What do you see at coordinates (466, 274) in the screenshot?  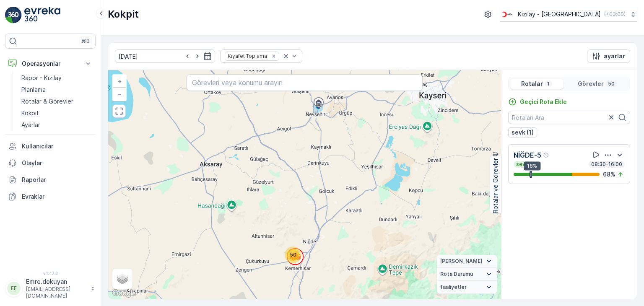 I see `summary: Rota Durumu` at bounding box center [466, 274].